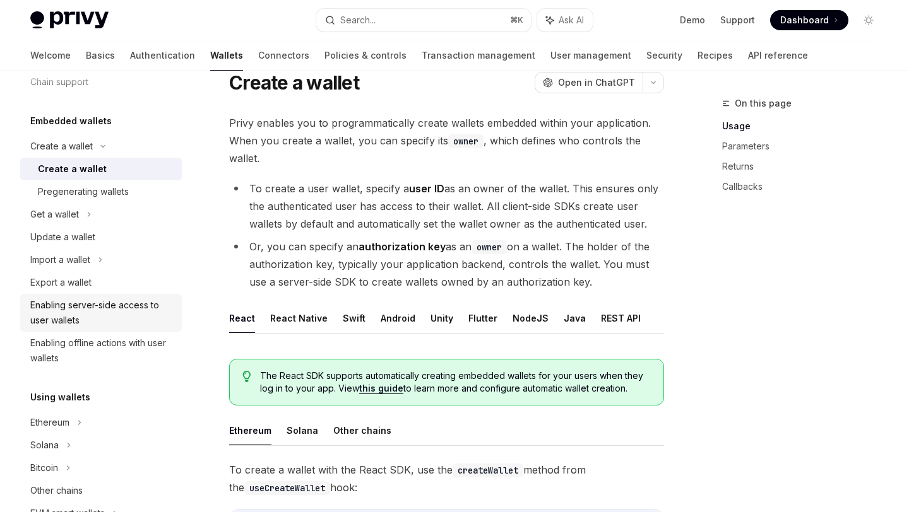 The height and width of the screenshot is (512, 909). What do you see at coordinates (596, 83) in the screenshot?
I see `span: Open in ChatGPT` at bounding box center [596, 83].